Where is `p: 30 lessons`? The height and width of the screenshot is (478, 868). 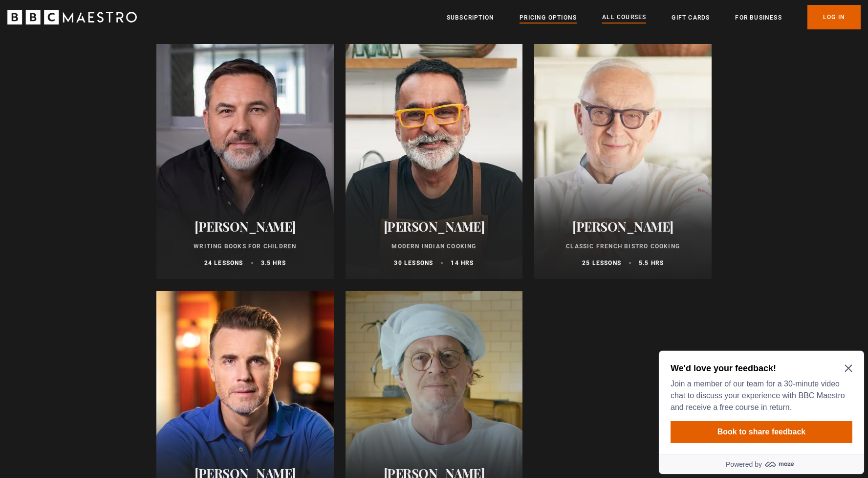
p: 30 lessons is located at coordinates (413, 262).